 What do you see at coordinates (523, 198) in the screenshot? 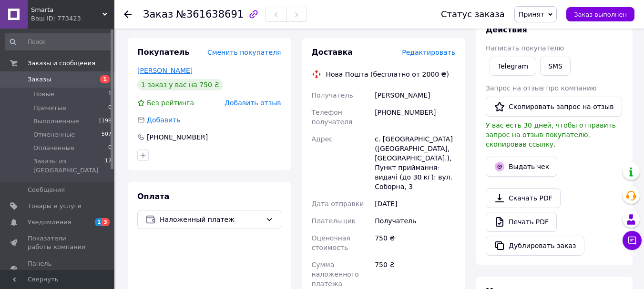
I see `a: Скачать PDF` at bounding box center [523, 198].